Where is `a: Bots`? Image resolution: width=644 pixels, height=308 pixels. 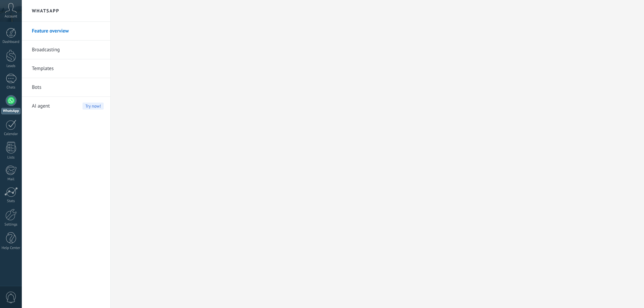 a: Bots is located at coordinates (67, 88).